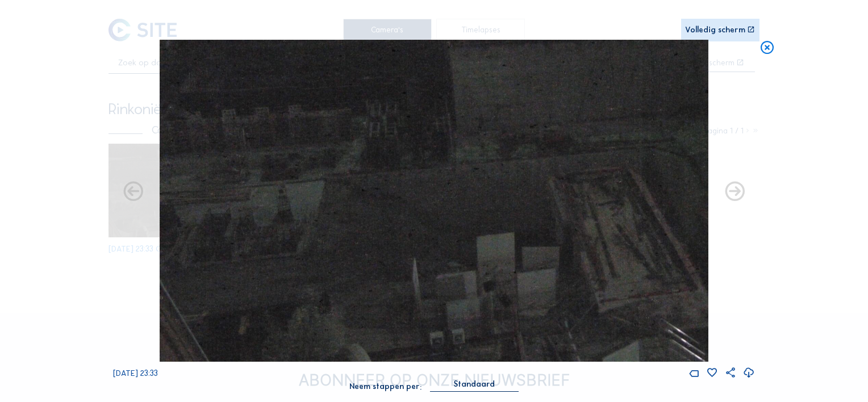  What do you see at coordinates (715, 30) in the screenshot?
I see `div: Volledig scherm` at bounding box center [715, 30].